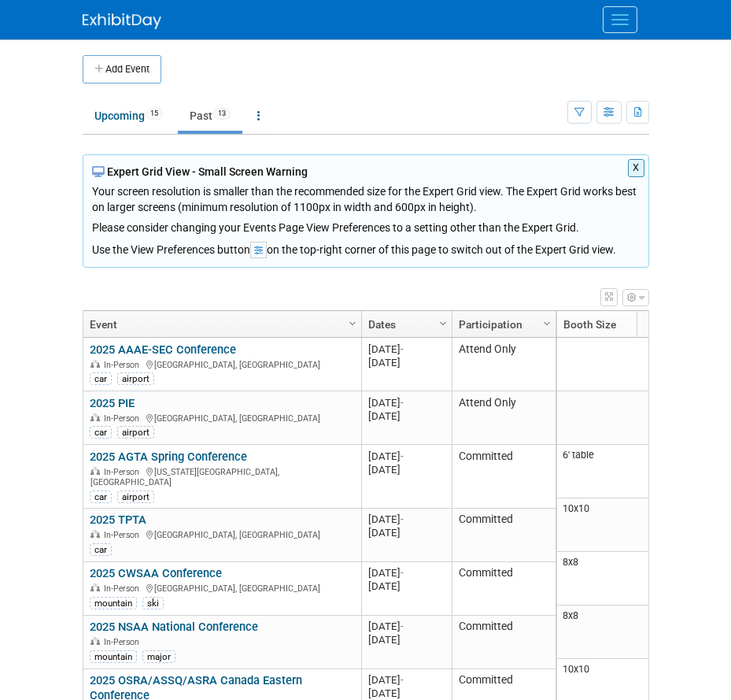 The height and width of the screenshot is (700, 731). Describe the element at coordinates (366, 172) in the screenshot. I see `div: Expert Grid View - Small Screen Warning` at that location.